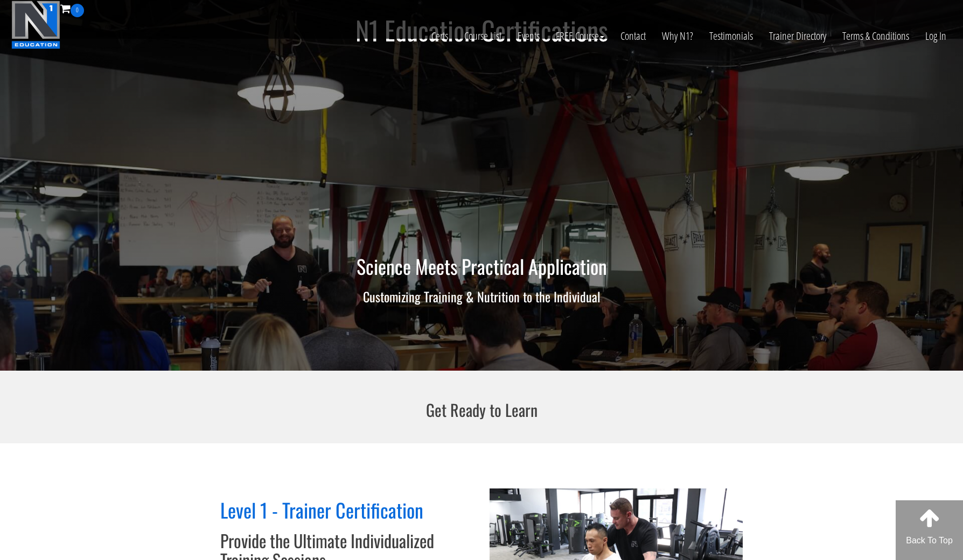 This screenshot has width=963, height=560. Describe the element at coordinates (731, 36) in the screenshot. I see `a: Testimonials` at that location.